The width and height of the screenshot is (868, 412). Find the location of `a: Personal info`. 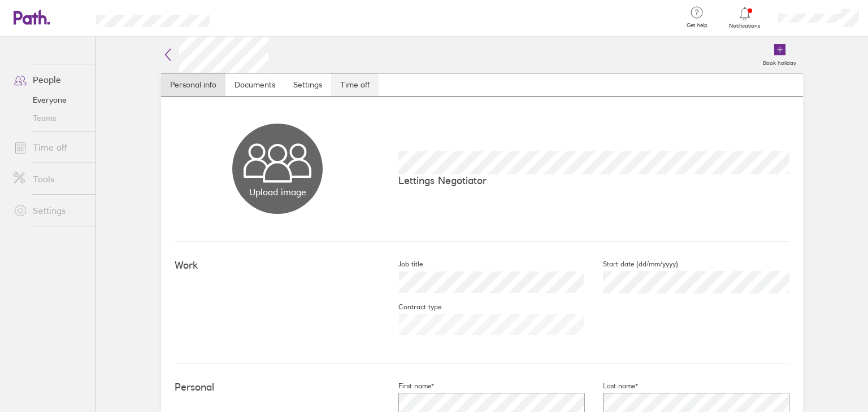

a: Personal info is located at coordinates (194, 85).